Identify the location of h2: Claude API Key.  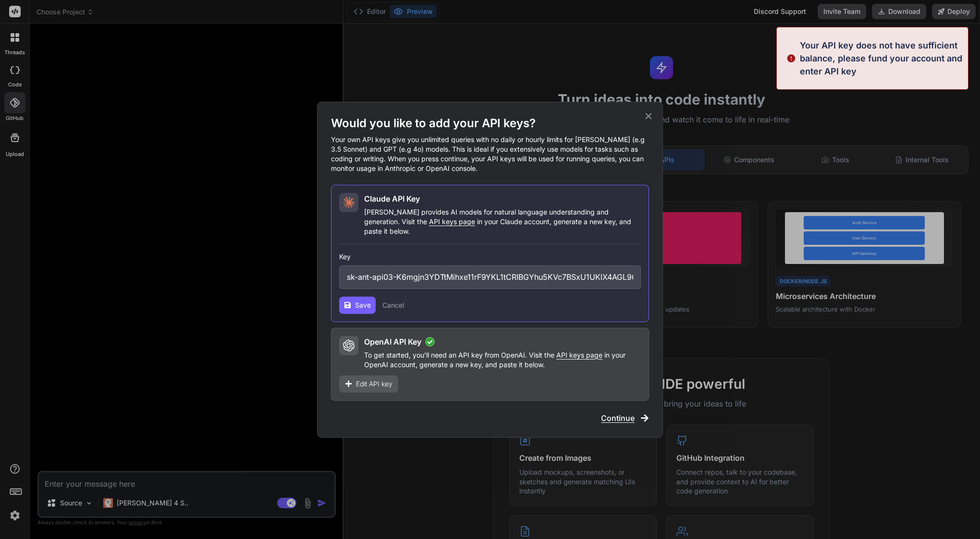
(392, 199).